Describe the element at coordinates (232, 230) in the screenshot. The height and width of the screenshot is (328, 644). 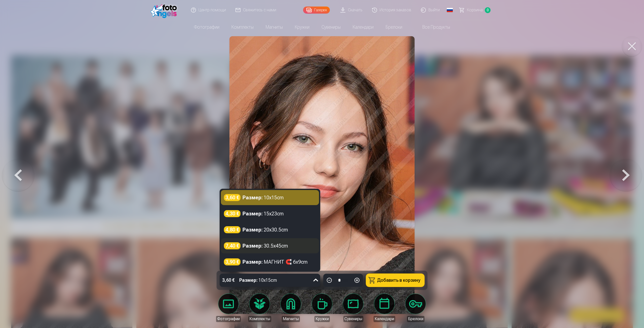
I see `div: 4,80 €` at that location.